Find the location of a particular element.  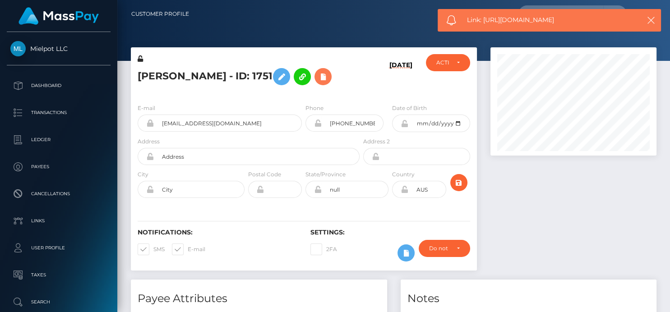

a: Customer Profile is located at coordinates (160, 14).